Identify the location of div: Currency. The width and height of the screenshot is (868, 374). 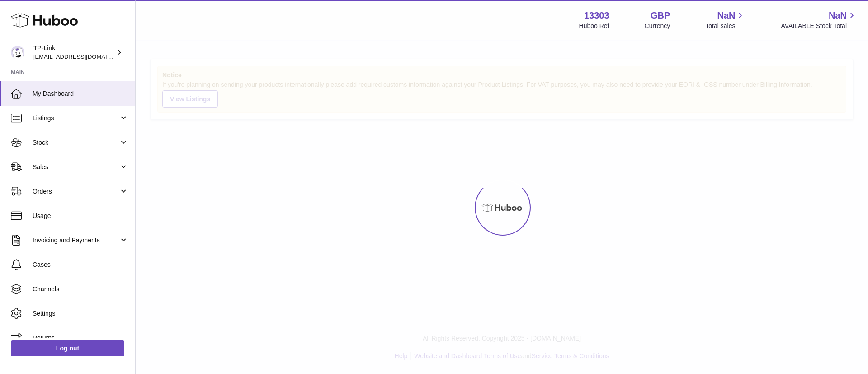
(658, 25).